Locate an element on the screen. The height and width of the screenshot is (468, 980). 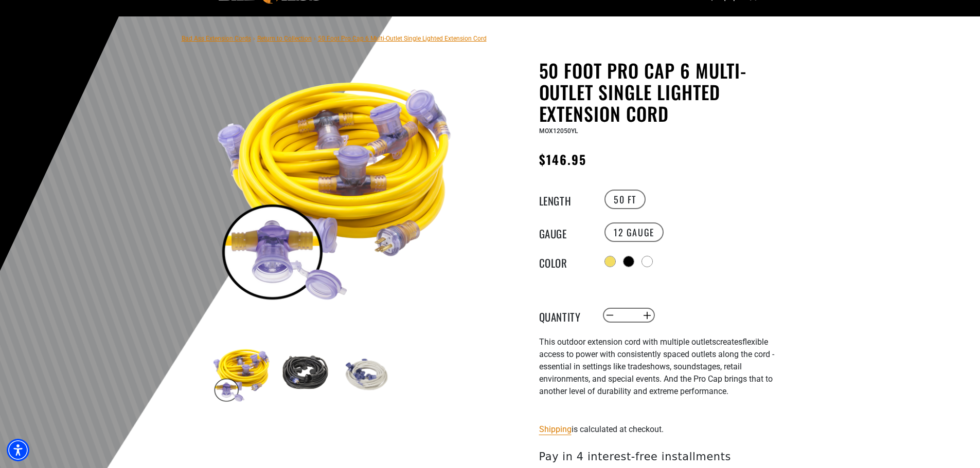
div: Accessibility Menu is located at coordinates (18, 450).